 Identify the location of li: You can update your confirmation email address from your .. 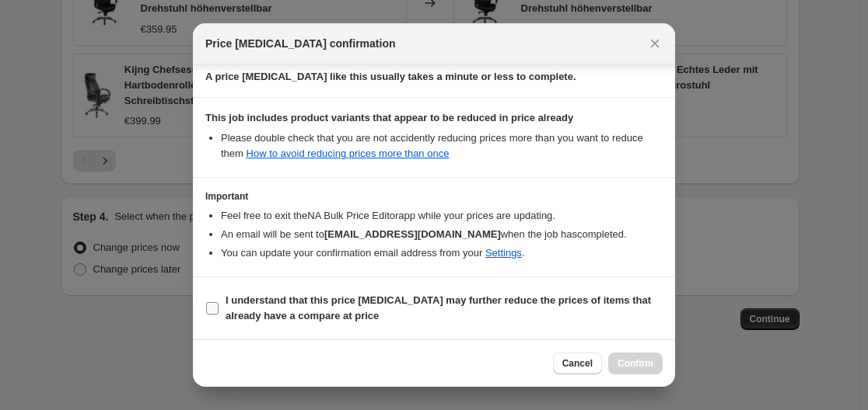
(442, 254).